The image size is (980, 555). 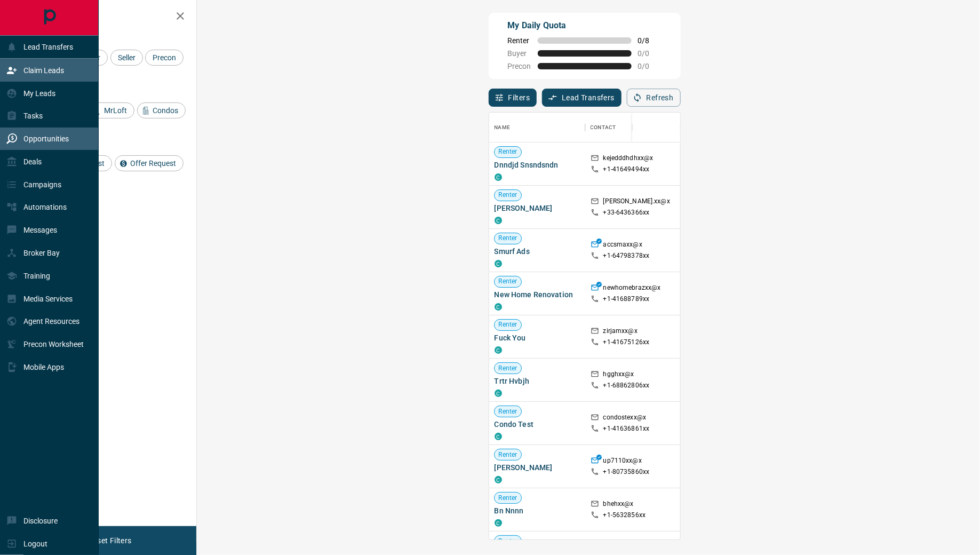 I want to click on p: +1- 41636861xx, so click(x=626, y=429).